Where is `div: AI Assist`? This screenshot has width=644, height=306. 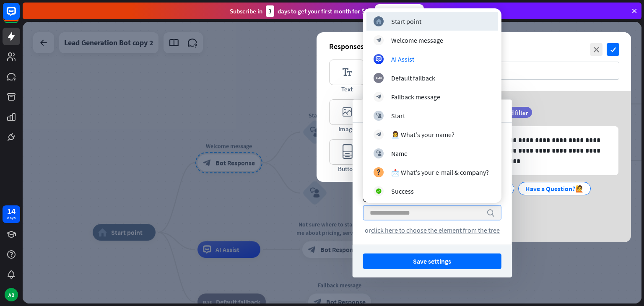 div: AI Assist is located at coordinates (402, 59).